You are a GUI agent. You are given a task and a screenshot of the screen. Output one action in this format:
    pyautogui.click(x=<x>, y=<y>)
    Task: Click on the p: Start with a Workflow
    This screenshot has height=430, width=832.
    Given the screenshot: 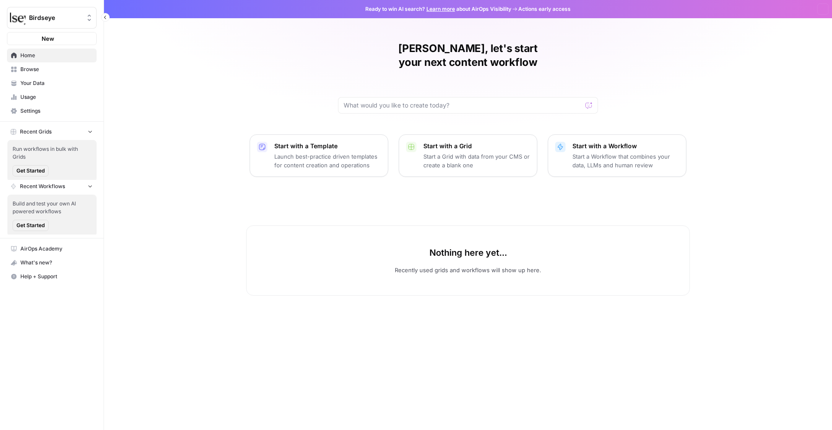 What is the action you would take?
    pyautogui.click(x=625, y=146)
    